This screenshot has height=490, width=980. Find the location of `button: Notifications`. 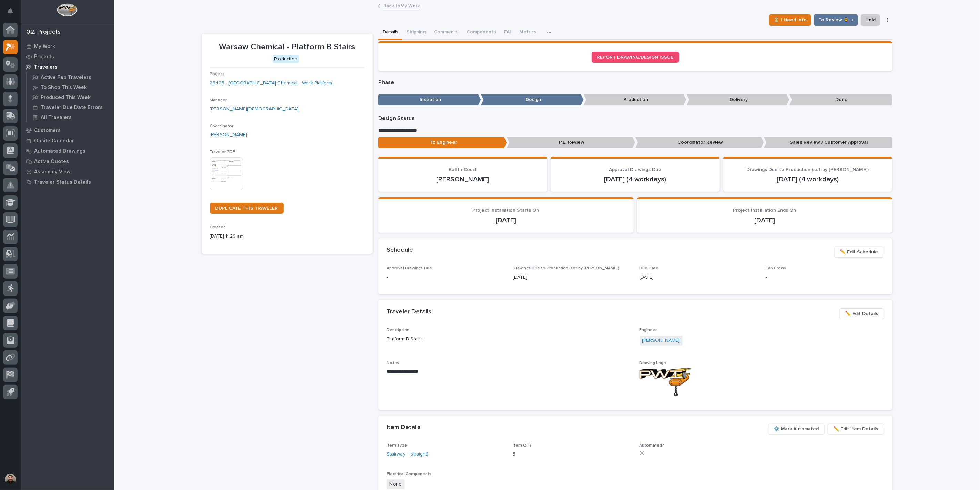

button: Notifications is located at coordinates (10, 11).